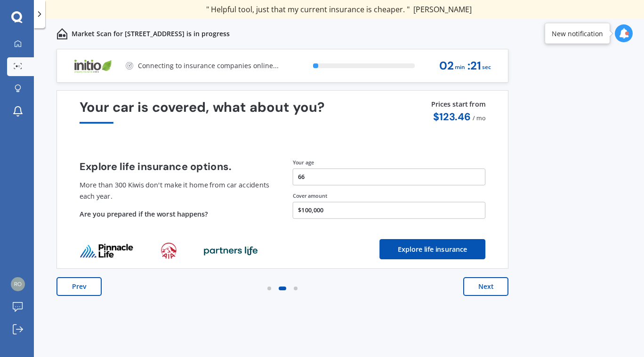 The height and width of the screenshot is (357, 644). Describe the element at coordinates (486, 286) in the screenshot. I see `button: Next` at that location.